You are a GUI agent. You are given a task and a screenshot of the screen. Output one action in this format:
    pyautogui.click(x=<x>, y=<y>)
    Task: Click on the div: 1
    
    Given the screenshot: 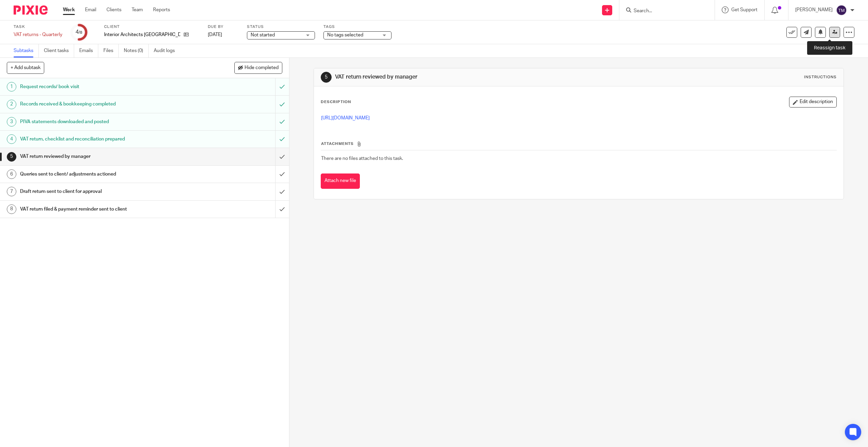 What is the action you would take?
    pyautogui.click(x=12, y=87)
    